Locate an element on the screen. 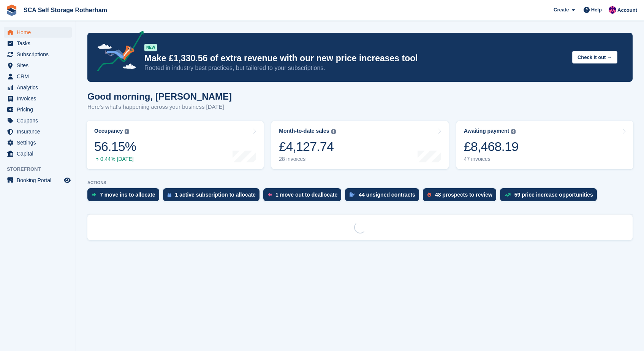  span: Tasks is located at coordinates (40, 44).